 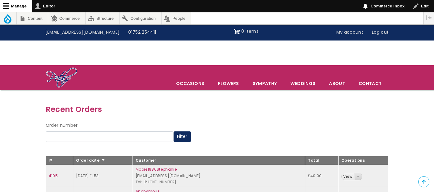 What do you see at coordinates (228, 83) in the screenshot?
I see `a: Flowers` at bounding box center [228, 83].